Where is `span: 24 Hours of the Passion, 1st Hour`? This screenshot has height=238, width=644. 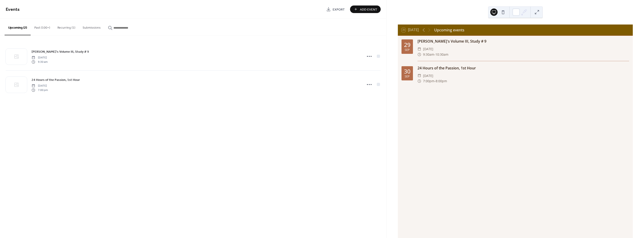
span: 24 Hours of the Passion, 1st Hour is located at coordinates (56, 80).